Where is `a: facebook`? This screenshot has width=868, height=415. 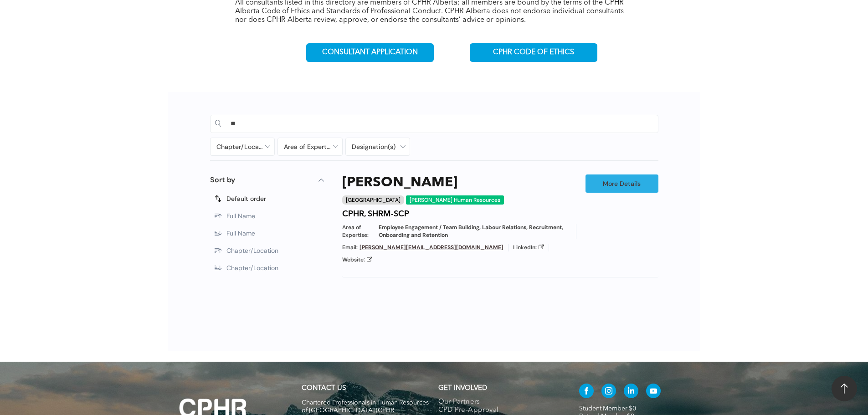
a: facebook is located at coordinates (586, 392).